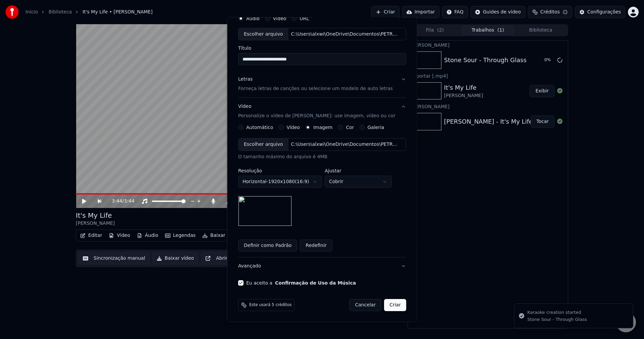 The image size is (644, 339). Describe the element at coordinates (253, 18) in the screenshot. I see `label: Áudio` at that location.